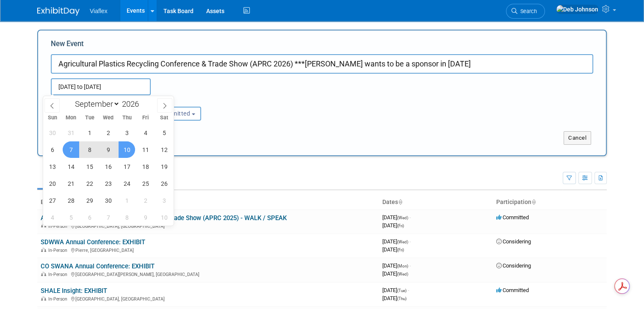 Image resolution: width=644 pixels, height=309 pixels. I want to click on span: Mon, so click(71, 118).